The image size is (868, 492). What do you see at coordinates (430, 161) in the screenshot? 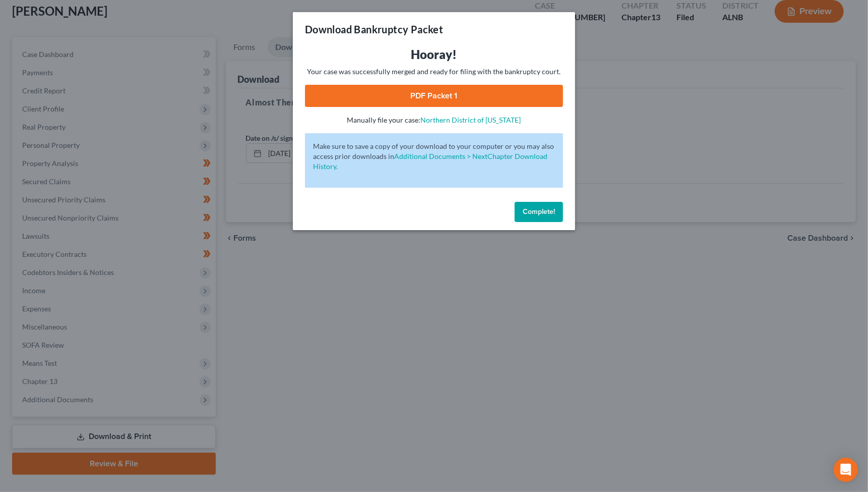
I see `a: Additional Documents > NextChapter Download History.` at bounding box center [430, 161].